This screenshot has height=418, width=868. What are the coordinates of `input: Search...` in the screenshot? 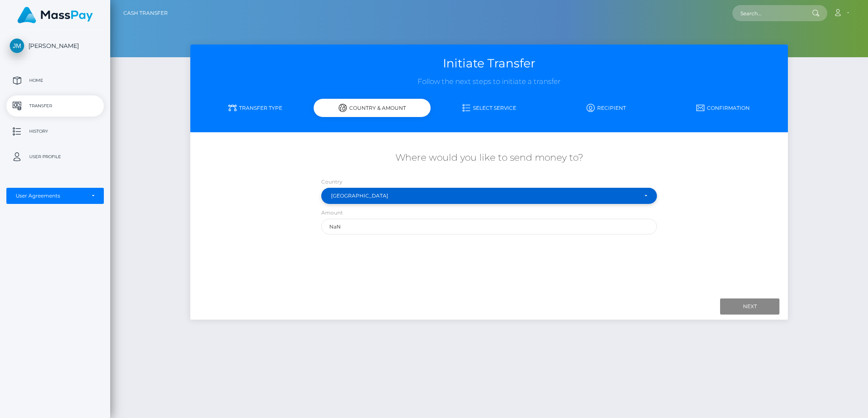 It's located at (772, 13).